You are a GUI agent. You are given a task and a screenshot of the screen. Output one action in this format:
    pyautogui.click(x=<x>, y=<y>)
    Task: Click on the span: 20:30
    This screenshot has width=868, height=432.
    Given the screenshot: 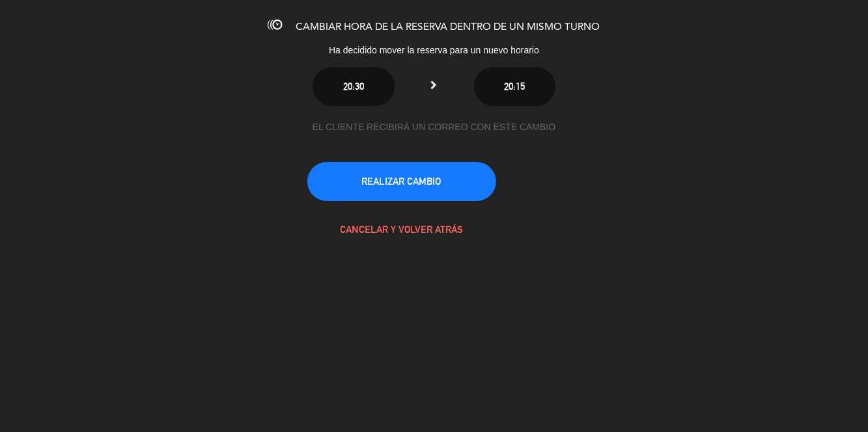 What is the action you would take?
    pyautogui.click(x=354, y=86)
    